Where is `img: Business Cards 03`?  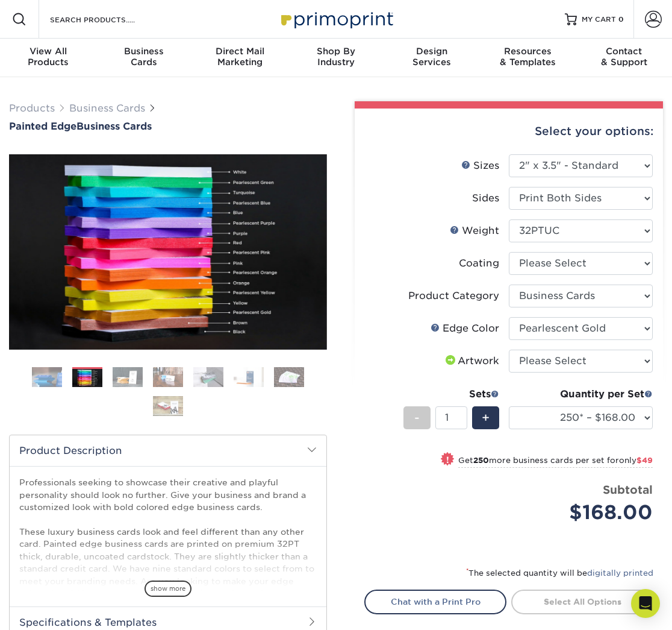
img: Business Cards 03 is located at coordinates (128, 376).